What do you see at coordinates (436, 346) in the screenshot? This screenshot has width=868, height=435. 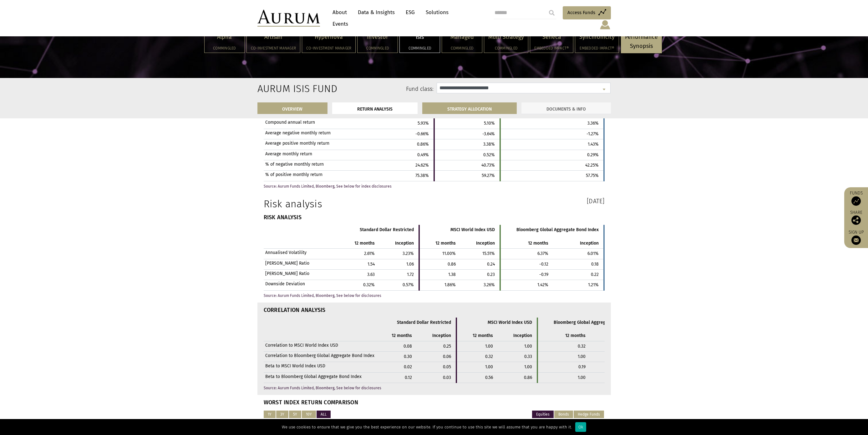 I see `td: 0.25` at bounding box center [436, 346].